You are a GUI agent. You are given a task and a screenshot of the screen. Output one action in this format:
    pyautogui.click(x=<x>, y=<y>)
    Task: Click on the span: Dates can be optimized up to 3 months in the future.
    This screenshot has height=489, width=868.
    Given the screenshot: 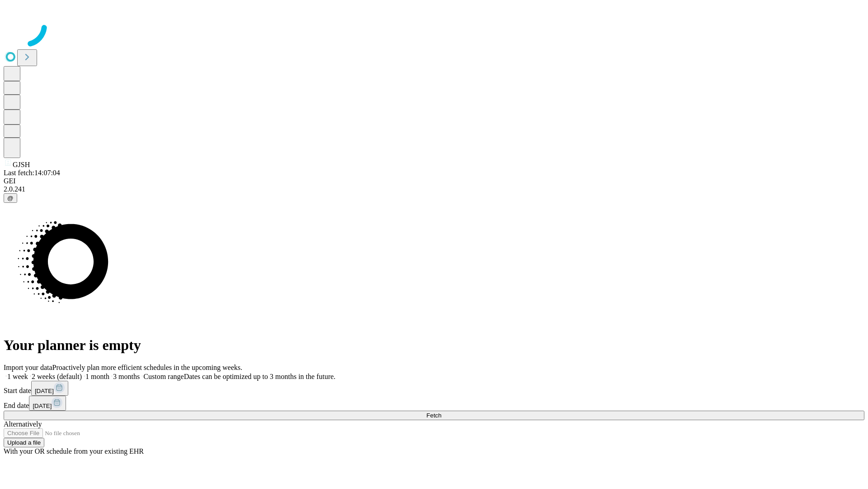 What is the action you would take?
    pyautogui.click(x=259, y=376)
    